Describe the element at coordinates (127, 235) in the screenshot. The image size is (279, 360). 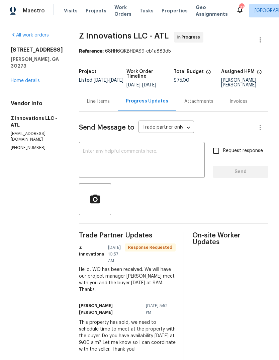
I see `span: Trade Partner Updates` at that location.